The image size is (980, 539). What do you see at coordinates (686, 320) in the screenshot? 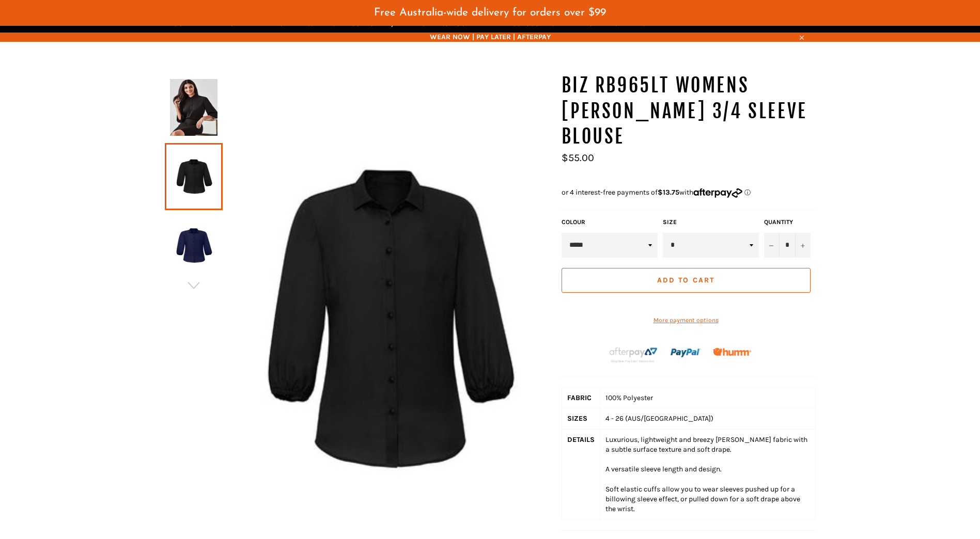
I see `a: More payment options` at bounding box center [686, 320].